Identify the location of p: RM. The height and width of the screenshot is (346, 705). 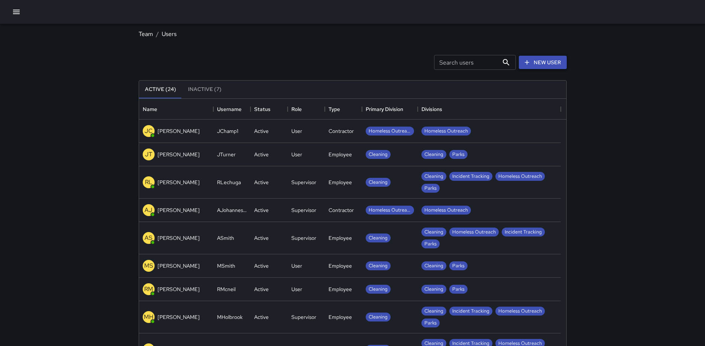
(149, 290).